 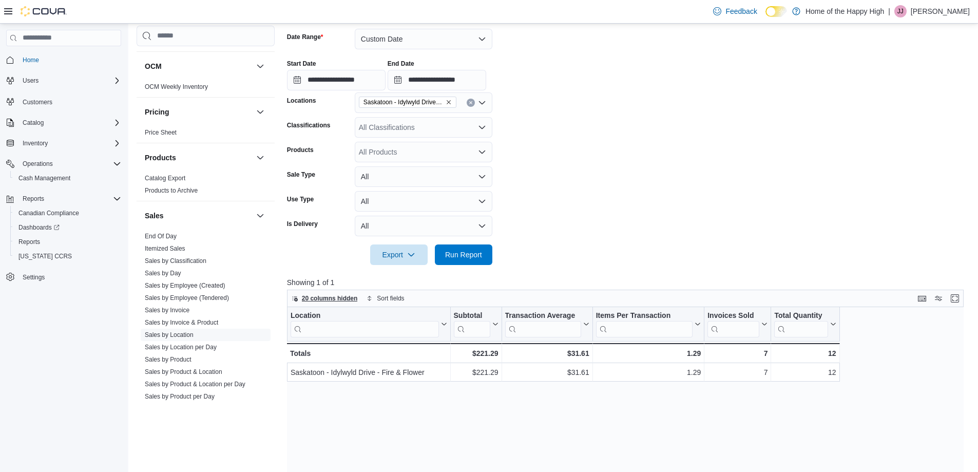 I want to click on button: Cash Management, so click(x=68, y=178).